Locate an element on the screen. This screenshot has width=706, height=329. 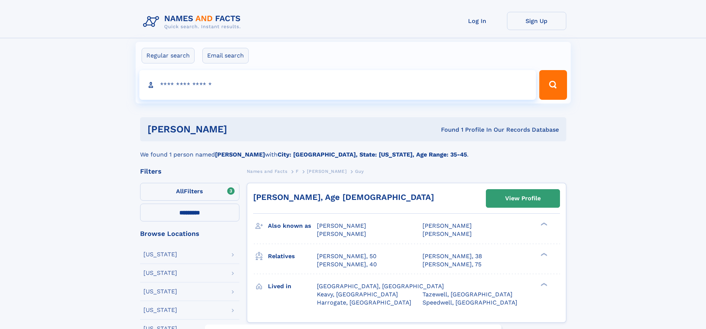
div: View Profile is located at coordinates (523, 198).